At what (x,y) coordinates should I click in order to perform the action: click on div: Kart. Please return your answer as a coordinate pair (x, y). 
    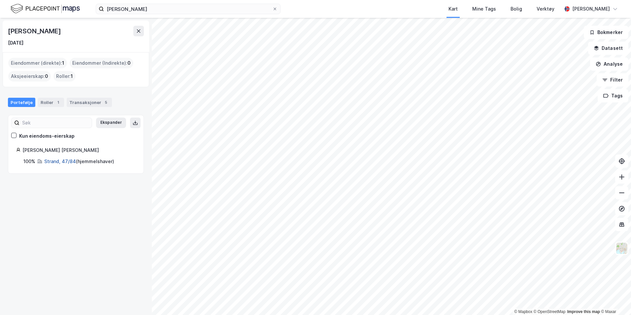
    Looking at the image, I should click on (453, 9).